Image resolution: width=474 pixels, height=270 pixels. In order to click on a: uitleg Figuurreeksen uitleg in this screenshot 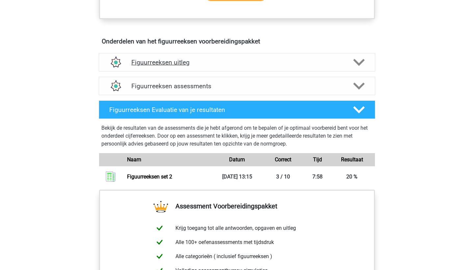, I will do `click(237, 62)`.